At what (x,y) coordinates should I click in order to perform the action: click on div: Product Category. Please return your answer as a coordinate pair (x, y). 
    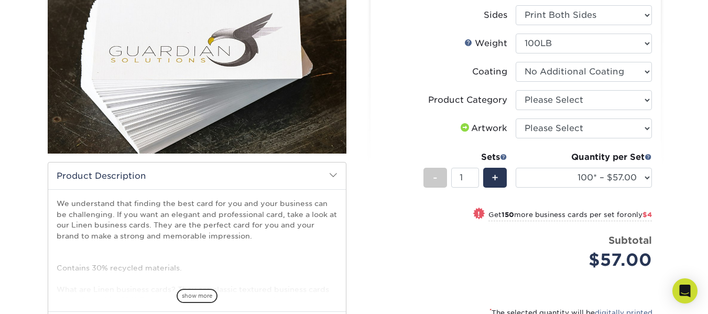
    Looking at the image, I should click on (467, 100).